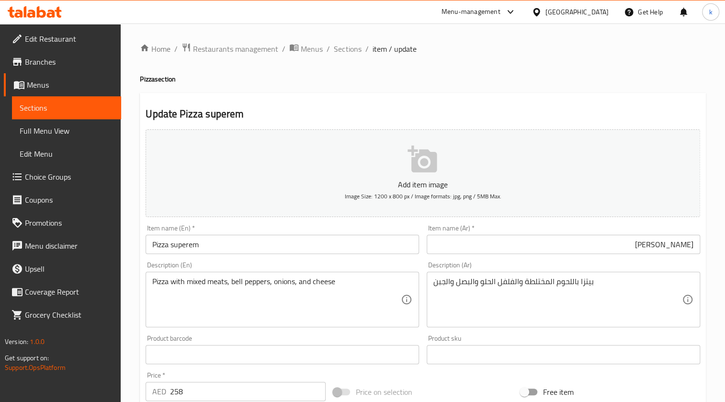  What do you see at coordinates (423, 79) in the screenshot?
I see `h4: Pizza section` at bounding box center [423, 79].